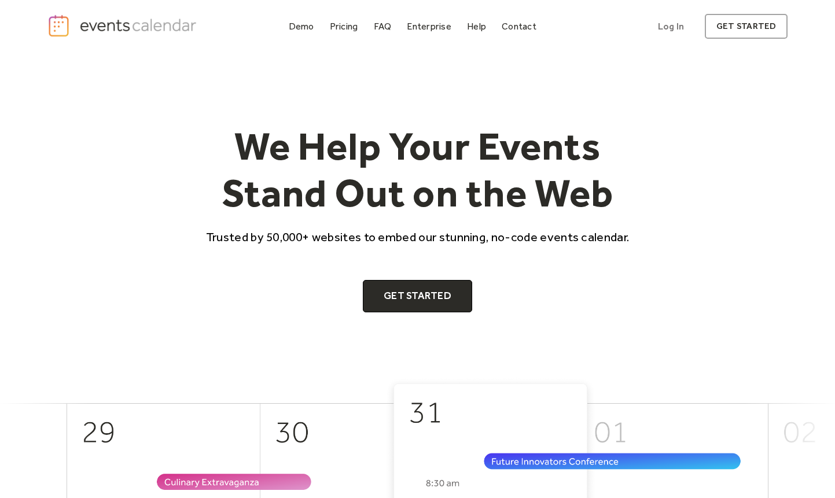 This screenshot has height=498, width=835. I want to click on a: home, so click(124, 25).